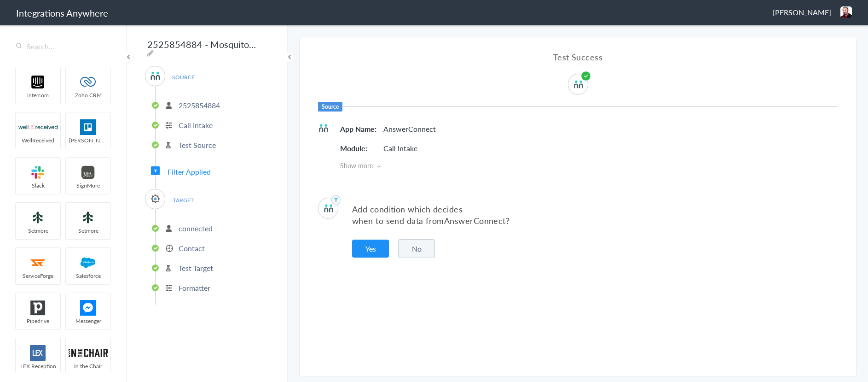 This screenshot has height=382, width=868. I want to click on span: ServiceForge, so click(38, 275).